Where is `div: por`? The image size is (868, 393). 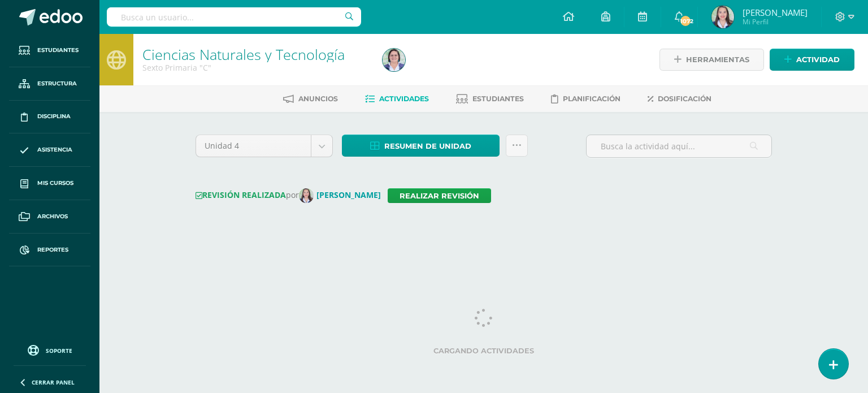
div: por is located at coordinates (484, 196).